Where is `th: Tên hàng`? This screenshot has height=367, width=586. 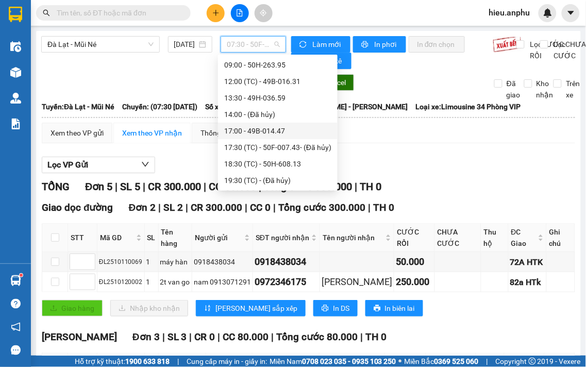
th: Tên hàng is located at coordinates (176, 238).